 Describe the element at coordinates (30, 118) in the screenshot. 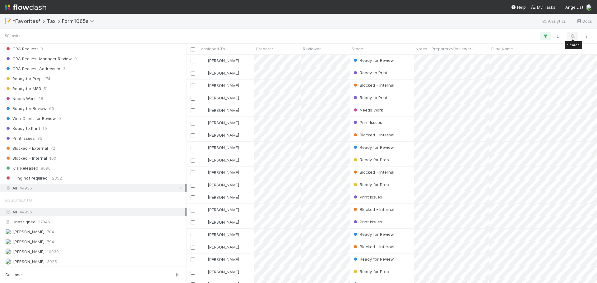

I see `span: With Client for Review` at that location.